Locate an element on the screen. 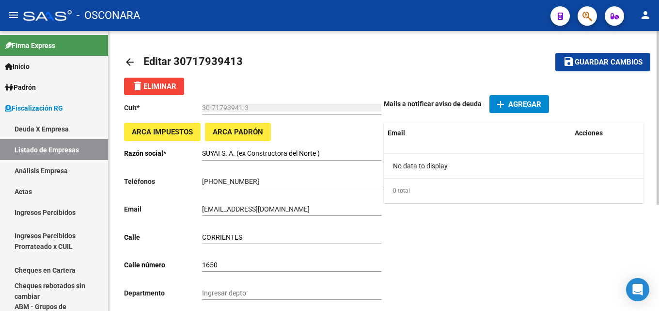 The width and height of the screenshot is (659, 311). mat-icon: delete is located at coordinates (138, 86).